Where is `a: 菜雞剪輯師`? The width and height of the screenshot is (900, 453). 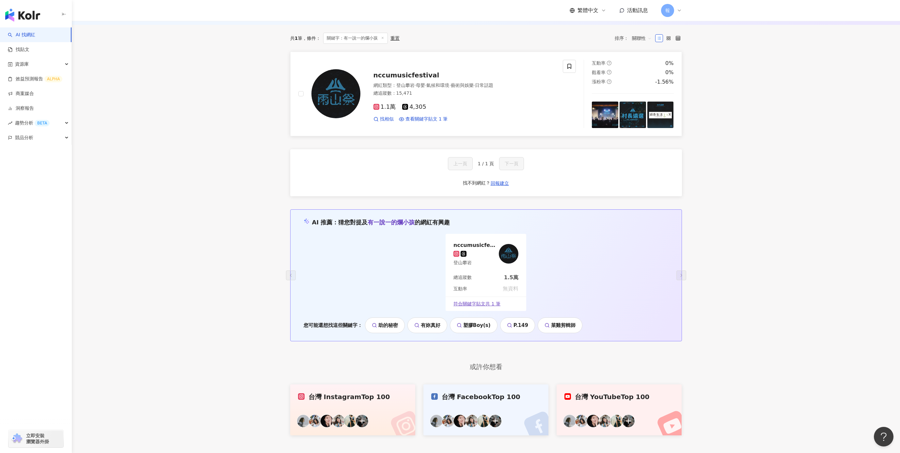
a: 菜雞剪輯師 is located at coordinates (560, 325).